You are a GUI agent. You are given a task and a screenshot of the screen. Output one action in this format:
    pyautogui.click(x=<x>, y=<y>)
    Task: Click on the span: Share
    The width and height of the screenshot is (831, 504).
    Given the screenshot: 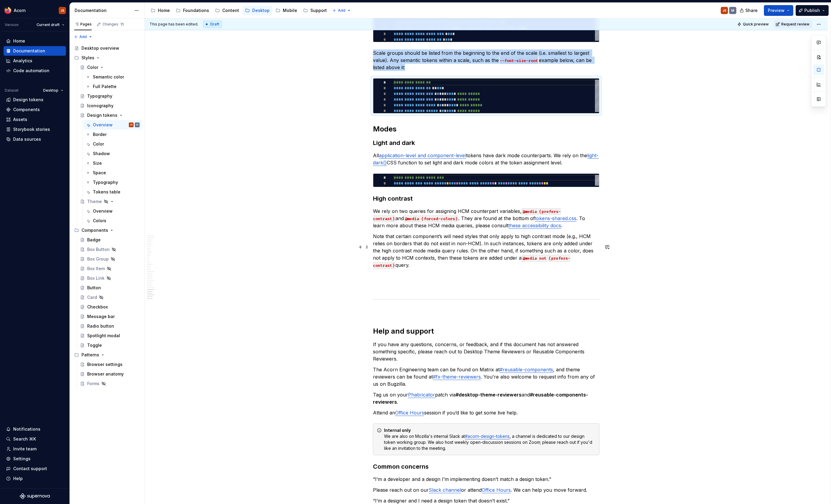 What is the action you would take?
    pyautogui.click(x=752, y=10)
    